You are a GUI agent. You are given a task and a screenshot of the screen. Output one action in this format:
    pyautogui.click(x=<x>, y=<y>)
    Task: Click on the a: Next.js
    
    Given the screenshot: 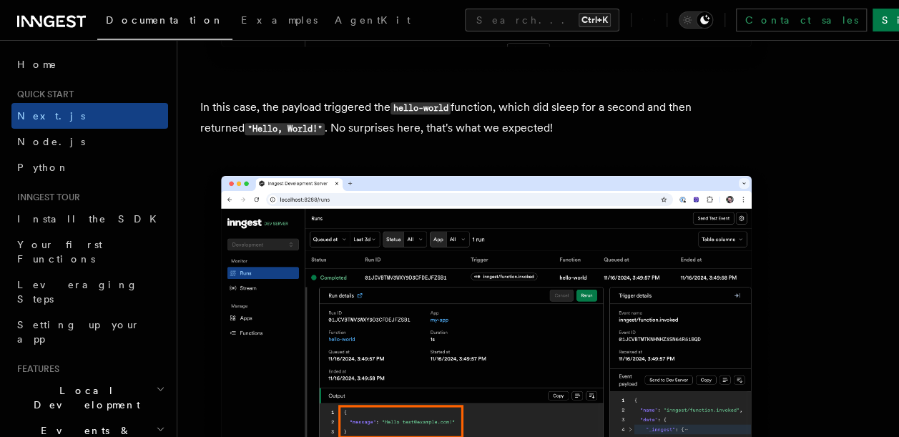 What is the action you would take?
    pyautogui.click(x=89, y=116)
    